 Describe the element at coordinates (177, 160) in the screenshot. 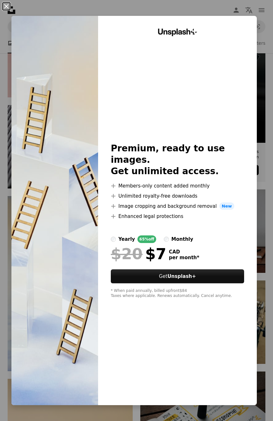

I see `h2: Premium, ready to use images. Get unlimited access.` at that location.